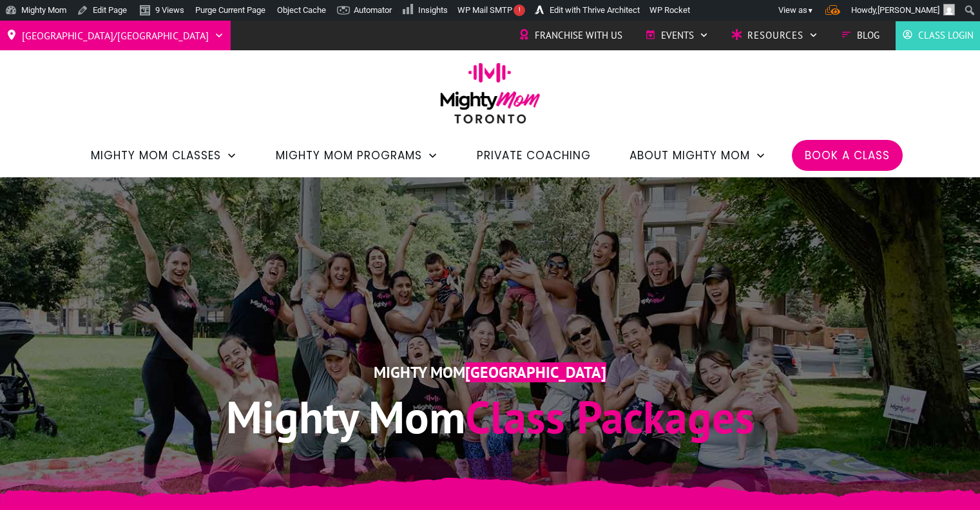 The height and width of the screenshot is (510, 980). What do you see at coordinates (579, 36) in the screenshot?
I see `span: Franchise with Us` at bounding box center [579, 36].